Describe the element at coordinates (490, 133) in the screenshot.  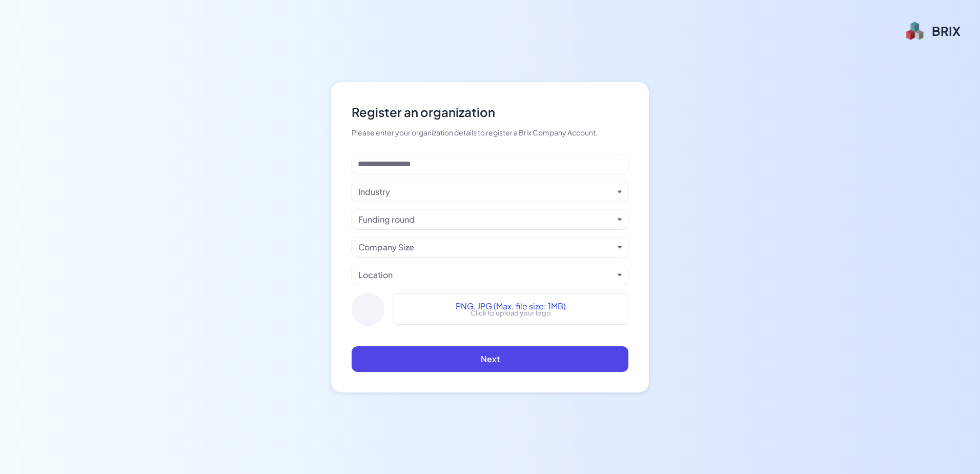
I see `div: Please enter your organization details to register a Brix Company Account.` at that location.